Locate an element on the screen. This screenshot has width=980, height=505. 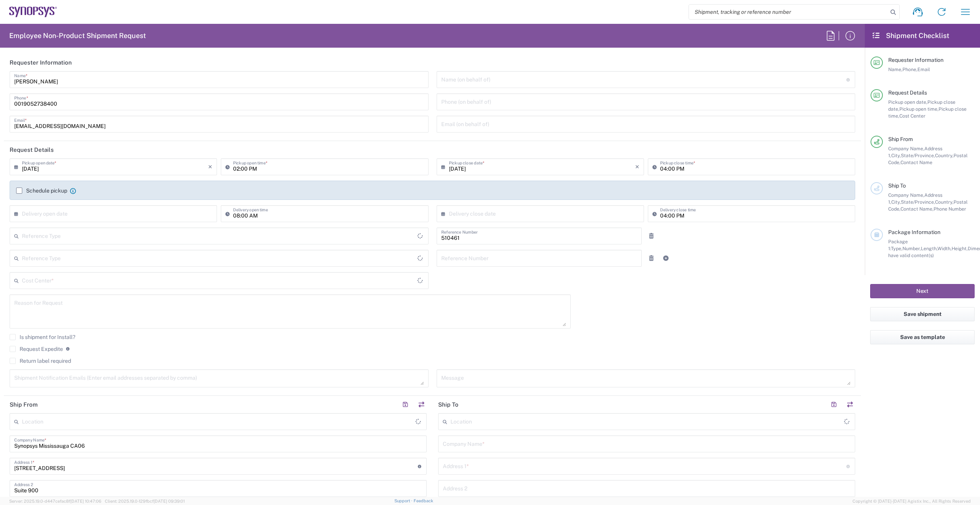
button: Save shipment is located at coordinates (923, 314).